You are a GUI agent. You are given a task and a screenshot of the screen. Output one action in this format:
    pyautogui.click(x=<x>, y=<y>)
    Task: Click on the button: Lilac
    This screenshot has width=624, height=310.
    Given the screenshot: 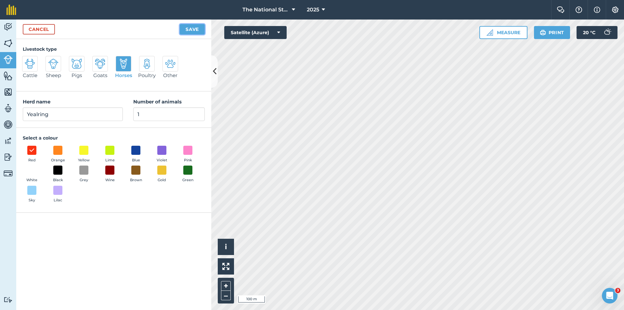 What is the action you would take?
    pyautogui.click(x=58, y=194)
    